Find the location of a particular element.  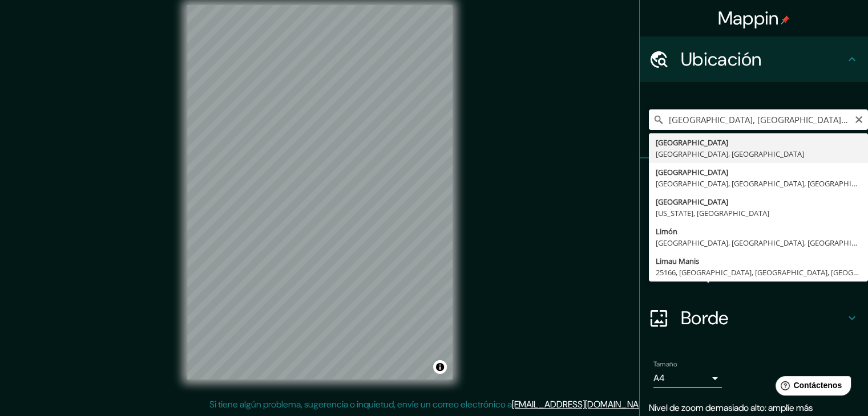

div: Ubicación is located at coordinates (753, 60).